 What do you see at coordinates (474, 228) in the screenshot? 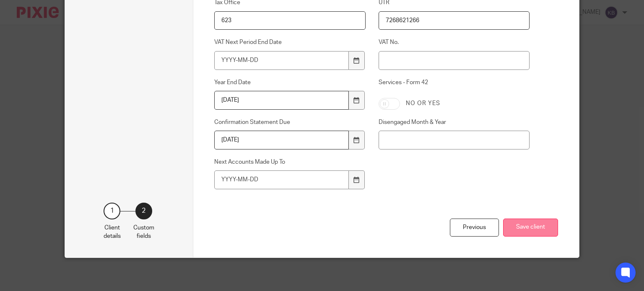
I see `div: Previous` at bounding box center [474, 228].